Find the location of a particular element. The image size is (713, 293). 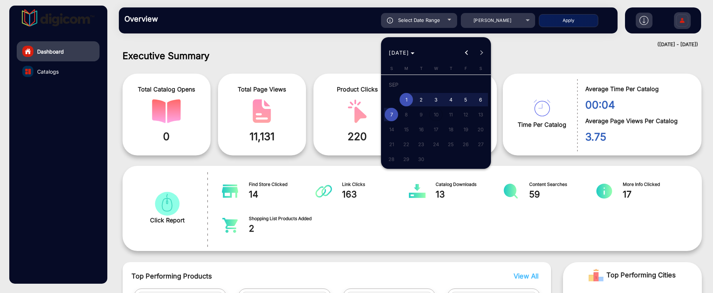

span: 2 is located at coordinates (421, 100).